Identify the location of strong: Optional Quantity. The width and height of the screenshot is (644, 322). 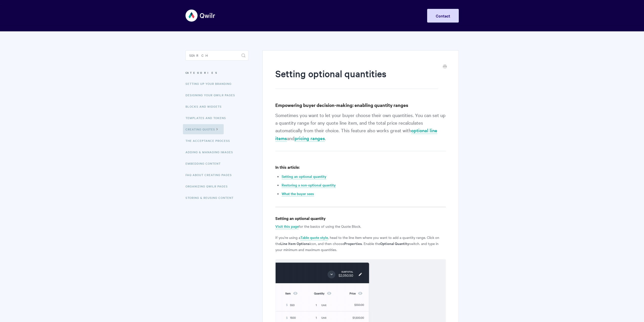
(394, 243).